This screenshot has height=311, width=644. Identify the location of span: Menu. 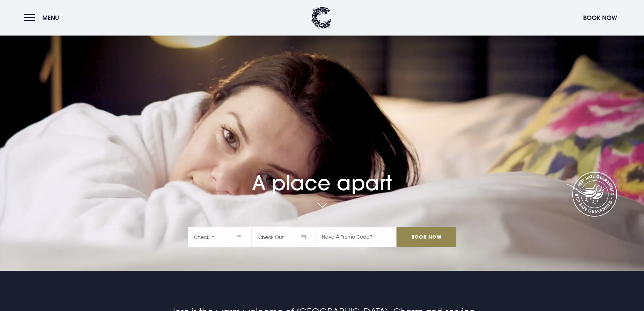
(51, 18).